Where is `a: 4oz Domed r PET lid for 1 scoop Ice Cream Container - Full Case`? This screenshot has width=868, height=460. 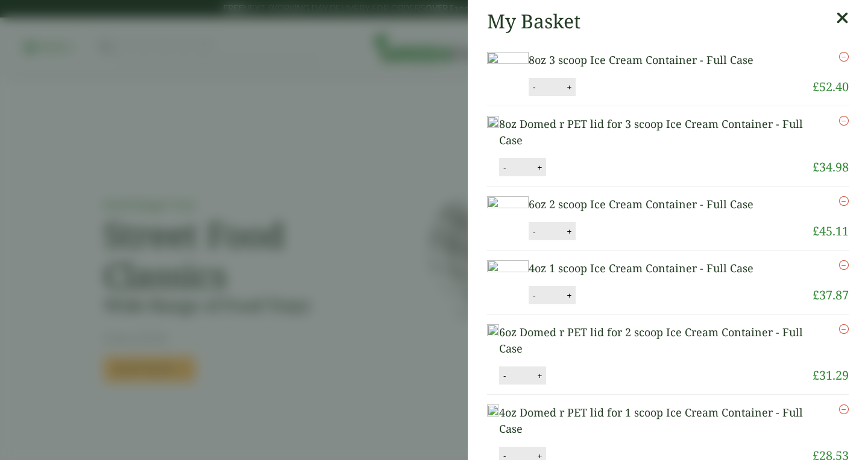
a: 4oz Domed r PET lid for 1 scoop Ice Cream Container - Full Case is located at coordinates (650, 420).